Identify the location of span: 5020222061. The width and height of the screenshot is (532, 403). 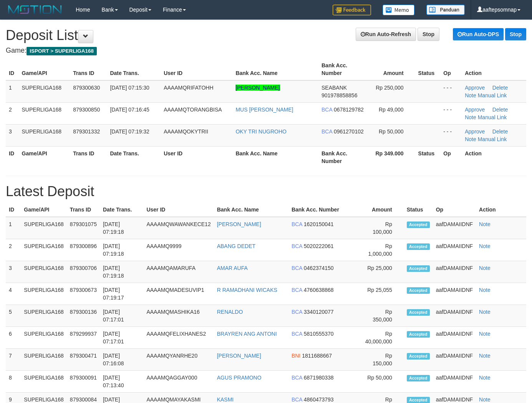
(319, 246).